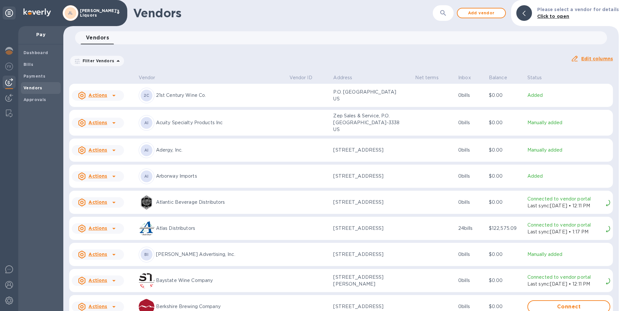  Describe the element at coordinates (553, 16) in the screenshot. I see `b: Click to open` at that location.